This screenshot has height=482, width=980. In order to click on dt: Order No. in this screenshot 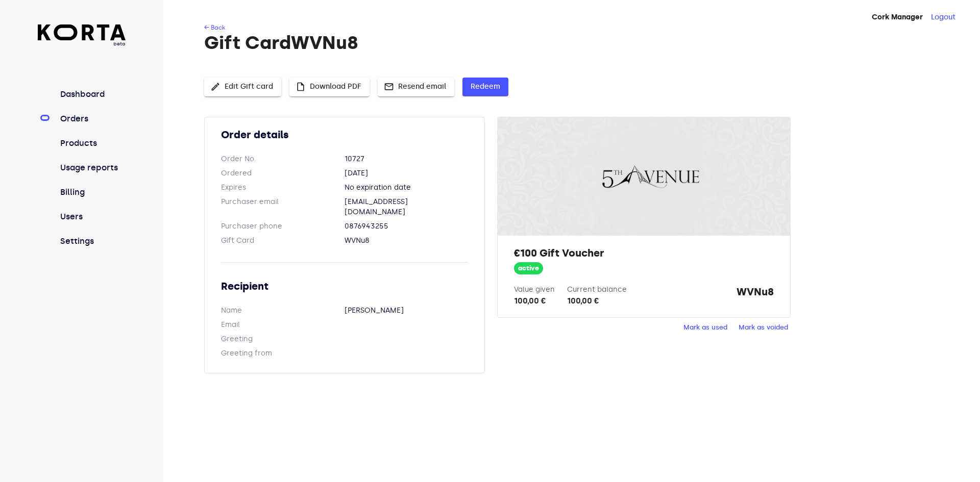, I will do `click(283, 159)`.